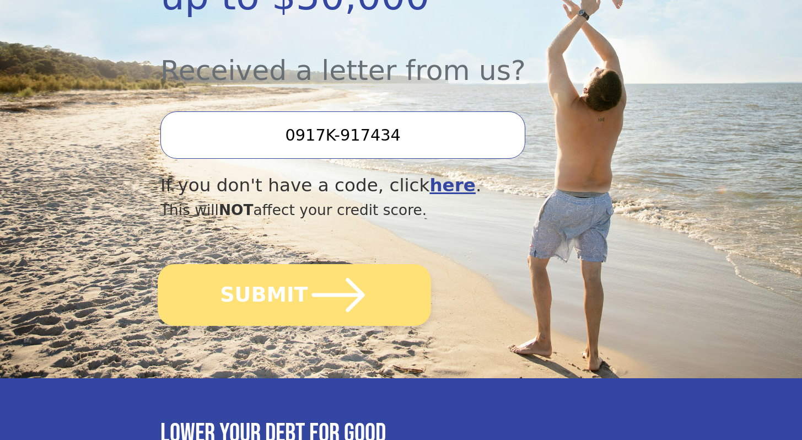 The image size is (802, 440). What do you see at coordinates (453, 185) in the screenshot?
I see `b: here` at bounding box center [453, 185].